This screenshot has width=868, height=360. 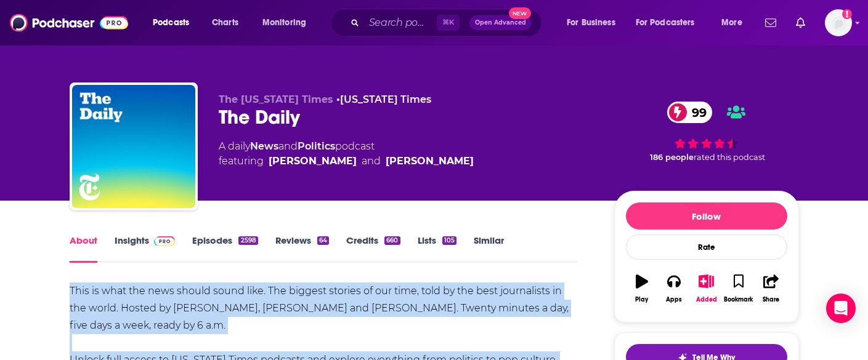 I want to click on span: Logged in as TaftCommunications, so click(x=838, y=23).